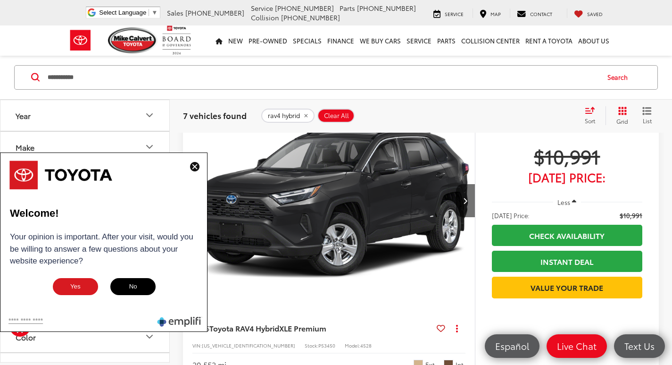 The height and width of the screenshot is (365, 672). What do you see at coordinates (380, 41) in the screenshot?
I see `a: WE BUY CARS` at bounding box center [380, 41].